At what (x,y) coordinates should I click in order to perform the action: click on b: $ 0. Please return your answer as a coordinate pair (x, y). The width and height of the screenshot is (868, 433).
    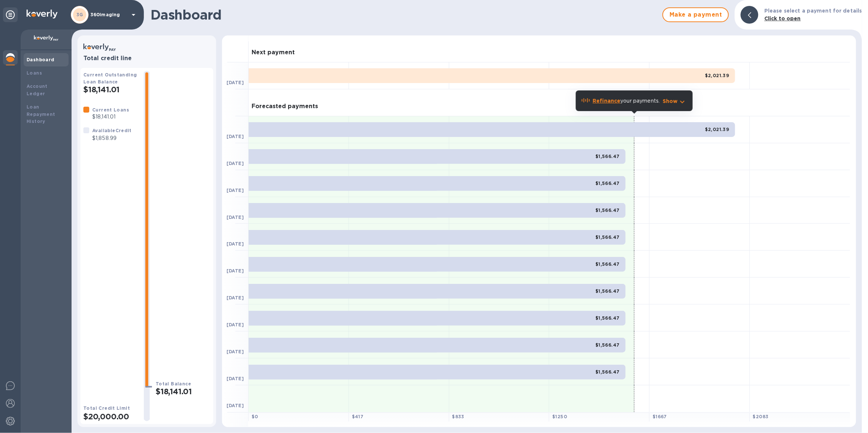
    Looking at the image, I should click on (255, 417).